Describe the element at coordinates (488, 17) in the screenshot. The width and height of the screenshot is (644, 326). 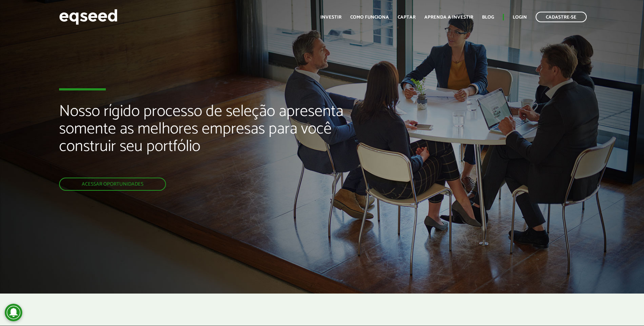
I see `a: Blog` at that location.